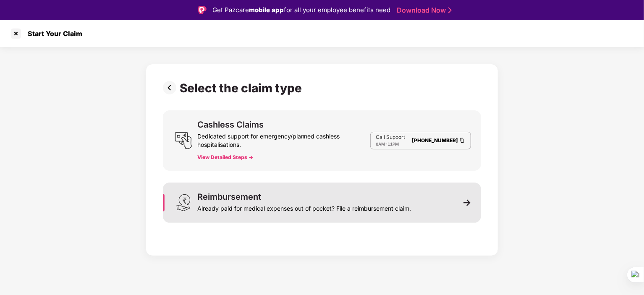 The height and width of the screenshot is (295, 644). What do you see at coordinates (229, 197) in the screenshot?
I see `div: Reimbursement` at bounding box center [229, 197].